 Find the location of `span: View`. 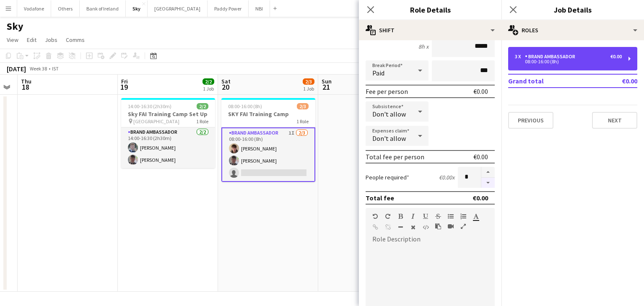

span: View is located at coordinates (13, 40).